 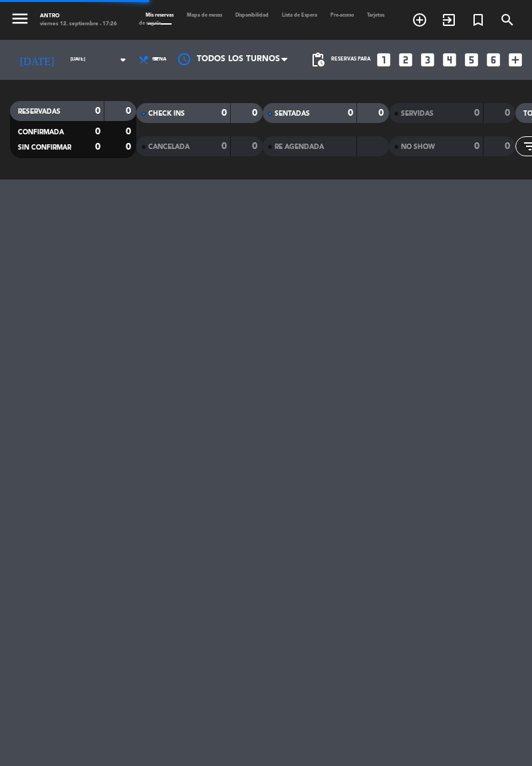 What do you see at coordinates (166, 113) in the screenshot?
I see `span: CHECK INS` at bounding box center [166, 113].